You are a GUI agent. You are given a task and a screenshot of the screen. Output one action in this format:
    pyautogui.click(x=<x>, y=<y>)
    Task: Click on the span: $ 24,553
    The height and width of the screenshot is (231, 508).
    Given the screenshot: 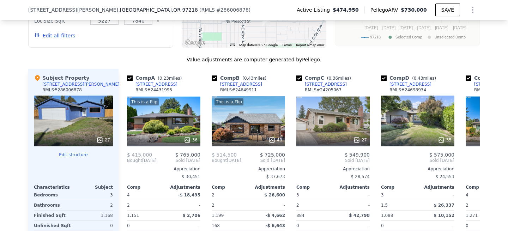 What is the action you would take?
    pyautogui.click(x=445, y=177)
    